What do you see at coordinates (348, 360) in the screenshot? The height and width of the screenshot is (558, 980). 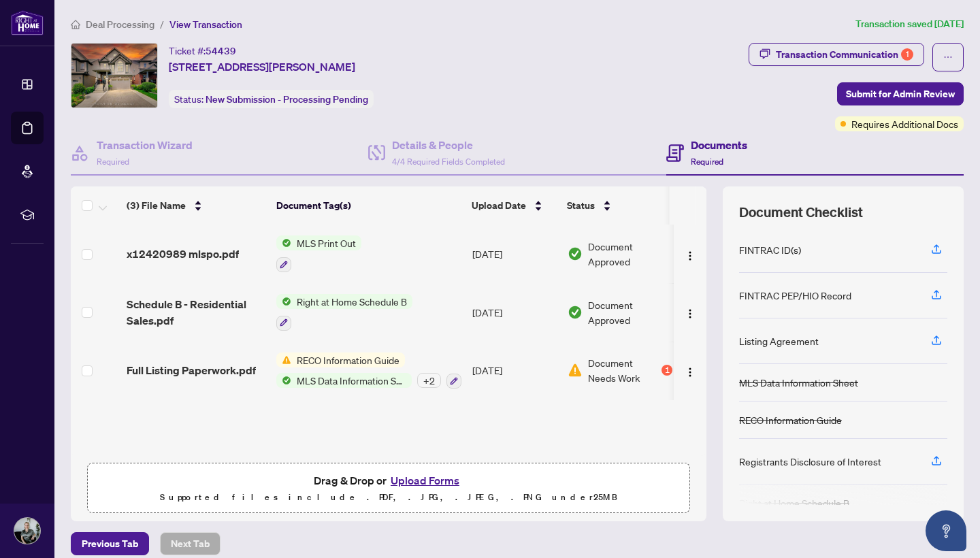 I see `span: RECO Information Guide` at bounding box center [348, 360].